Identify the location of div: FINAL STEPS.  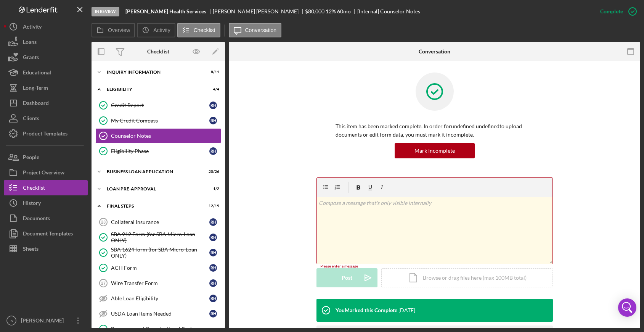
(153, 206).